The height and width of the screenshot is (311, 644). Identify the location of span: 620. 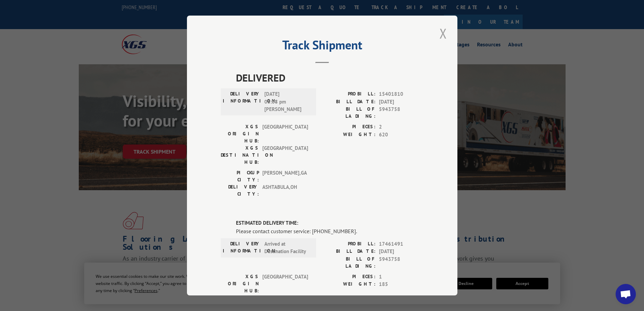
(402, 135).